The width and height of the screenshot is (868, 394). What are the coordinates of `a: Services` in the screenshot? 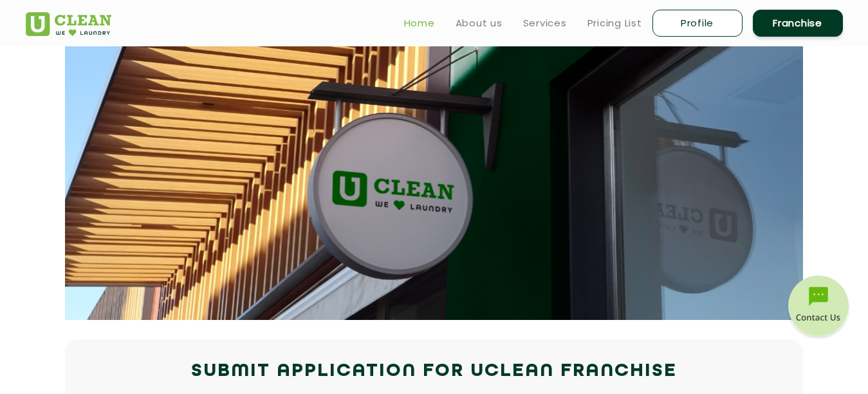 It's located at (545, 23).